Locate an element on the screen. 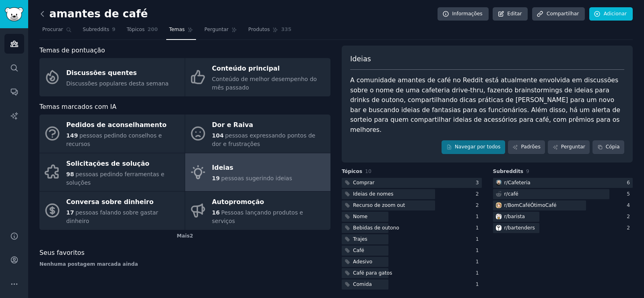  a: Nome1 is located at coordinates (412, 216).